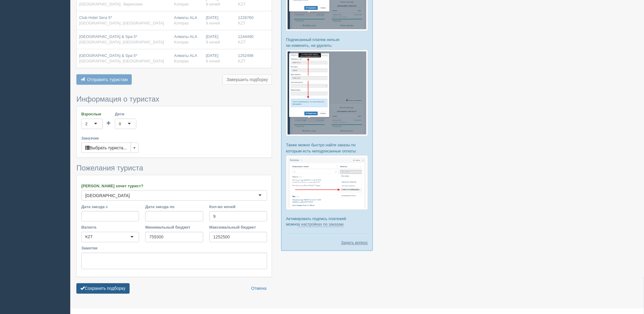  Describe the element at coordinates (174, 138) in the screenshot. I see `label: Заказчик` at that location.